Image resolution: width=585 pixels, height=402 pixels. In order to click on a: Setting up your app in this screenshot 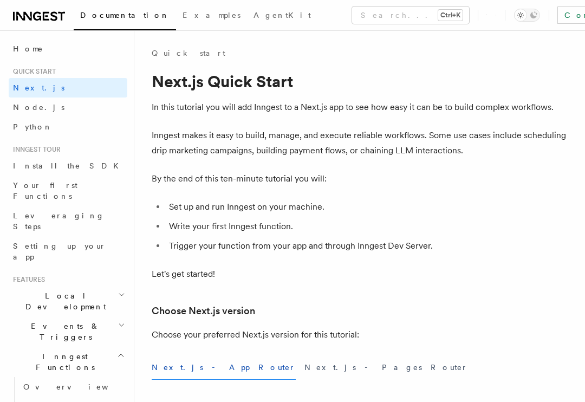, I will do `click(68, 251)`.